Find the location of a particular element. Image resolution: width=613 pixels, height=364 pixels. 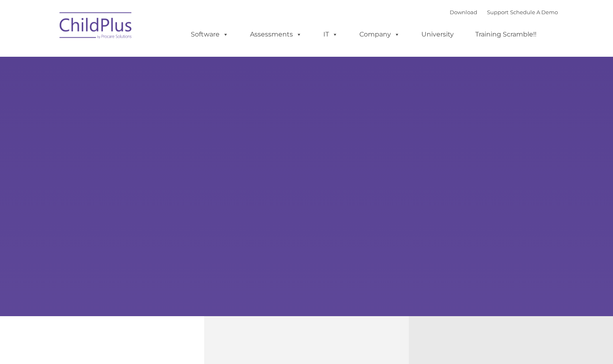

a: IT is located at coordinates (331, 34).